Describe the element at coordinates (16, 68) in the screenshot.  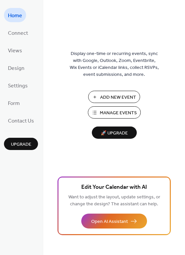
I see `span: Design` at that location.